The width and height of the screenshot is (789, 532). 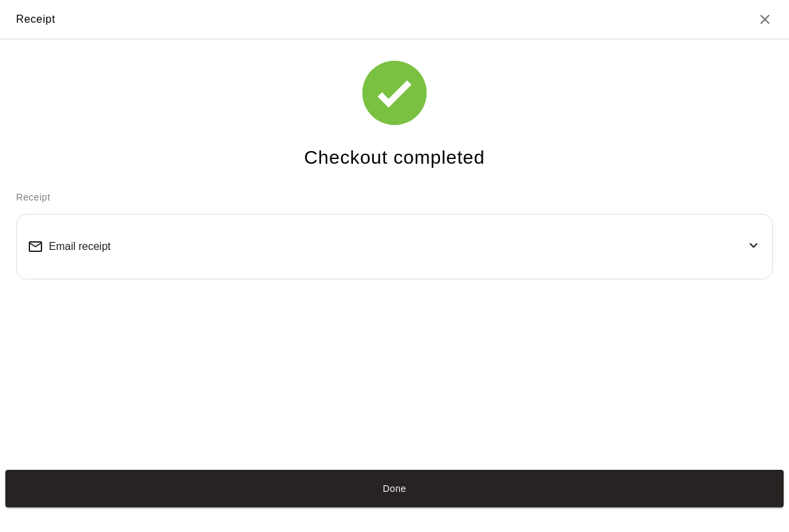 I want to click on p: Receipt, so click(x=394, y=197).